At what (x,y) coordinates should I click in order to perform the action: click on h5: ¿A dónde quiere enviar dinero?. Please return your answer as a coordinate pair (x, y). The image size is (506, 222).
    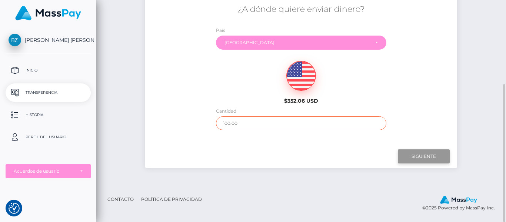
    Looking at the image, I should click on (301, 9).